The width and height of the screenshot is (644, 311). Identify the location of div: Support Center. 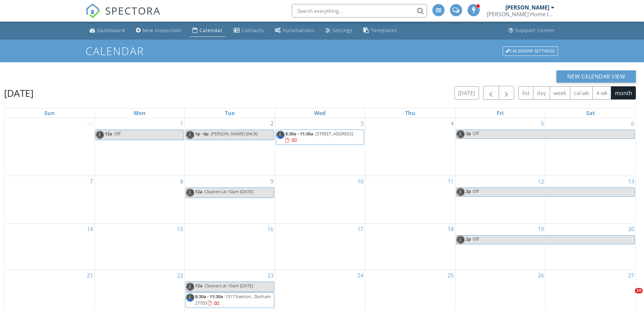
(535, 30).